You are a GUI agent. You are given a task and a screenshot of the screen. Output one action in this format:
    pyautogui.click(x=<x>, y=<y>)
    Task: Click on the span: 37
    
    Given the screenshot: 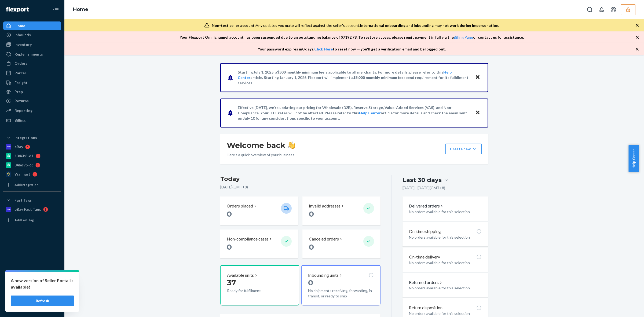 What is the action you would take?
    pyautogui.click(x=231, y=282)
    